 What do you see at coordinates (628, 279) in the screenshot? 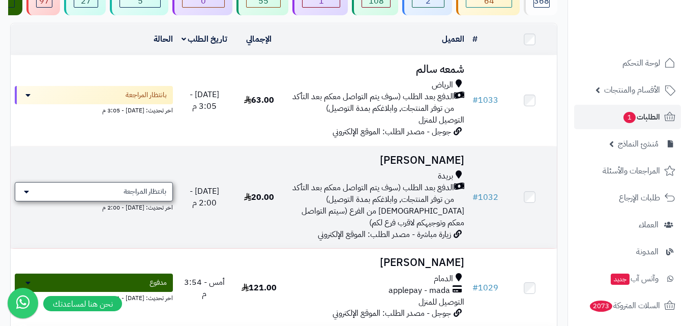
I see `a: وآتس آبجديد` at bounding box center [628, 279].